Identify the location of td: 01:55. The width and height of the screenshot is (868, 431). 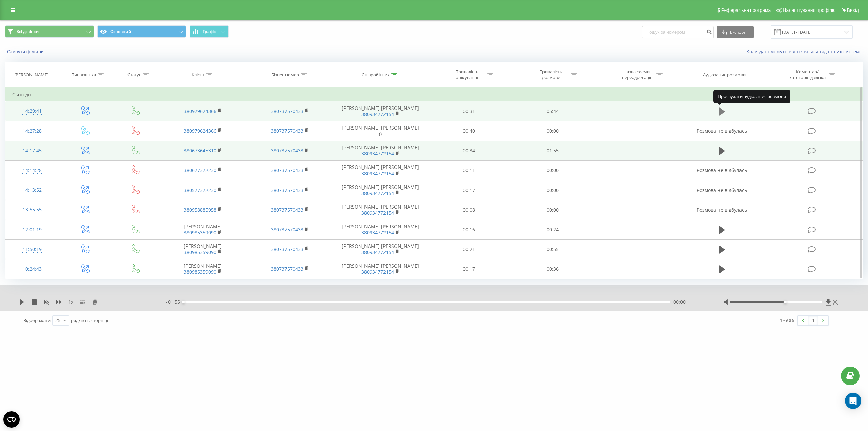
(553, 151).